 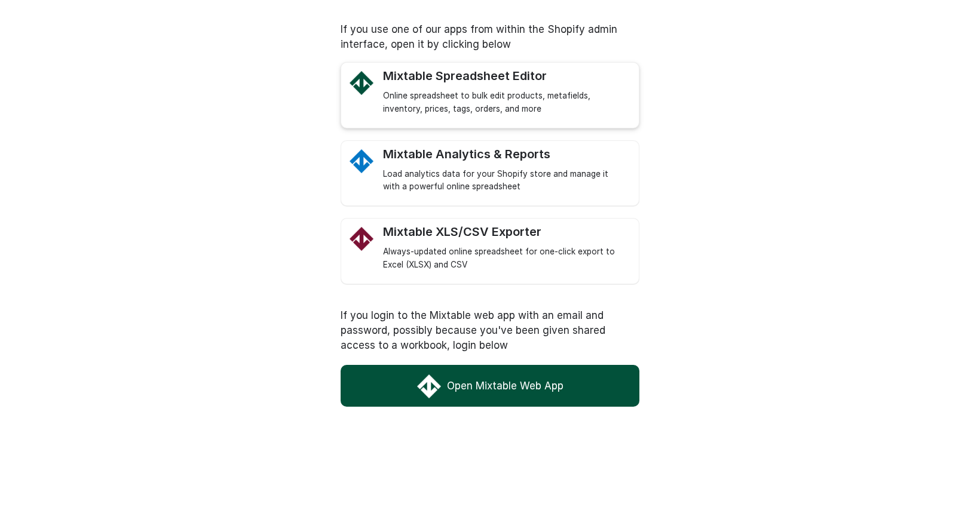 I want to click on a: Open Mixtable Web App, so click(x=490, y=386).